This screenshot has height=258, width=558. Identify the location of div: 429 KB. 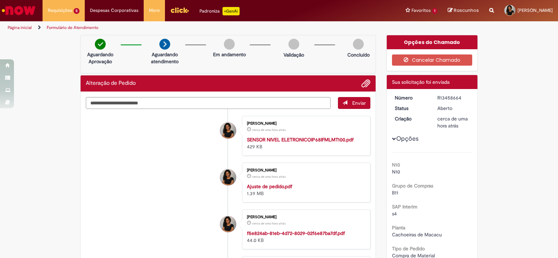
(305, 143).